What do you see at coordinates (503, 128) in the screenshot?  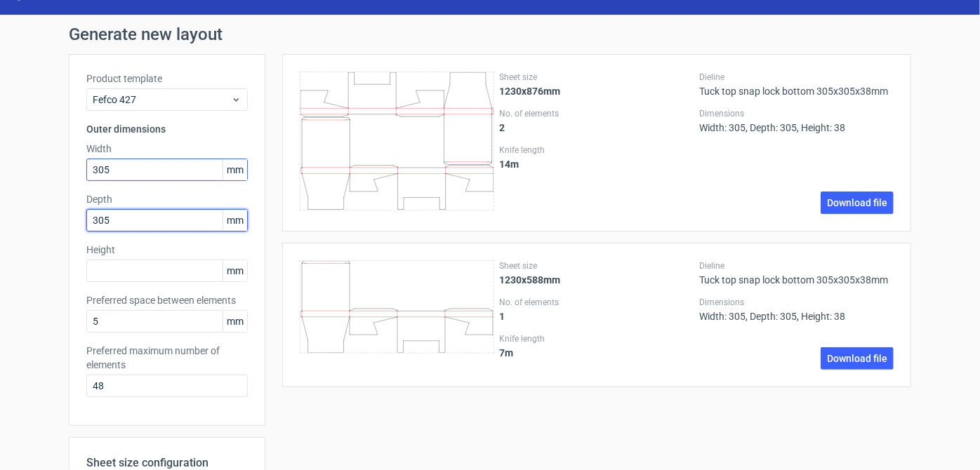 I see `strong: 2` at bounding box center [503, 128].